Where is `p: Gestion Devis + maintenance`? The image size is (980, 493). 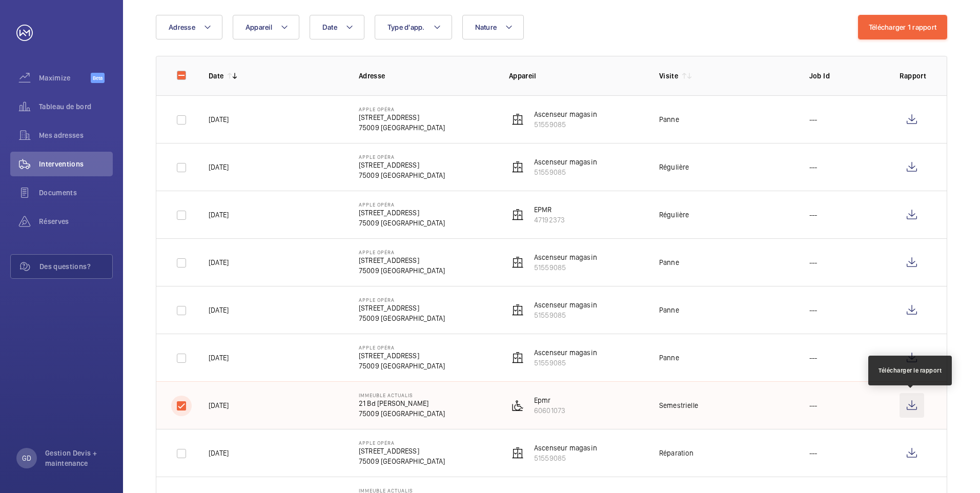
p: Gestion Devis + maintenance is located at coordinates (76, 458).